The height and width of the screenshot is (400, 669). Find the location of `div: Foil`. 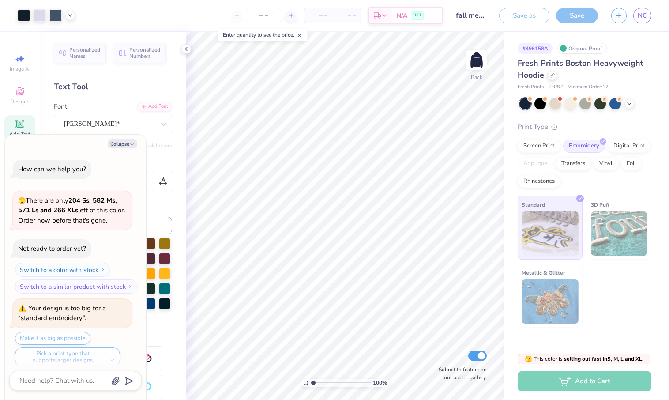

div: Foil is located at coordinates (631, 164).